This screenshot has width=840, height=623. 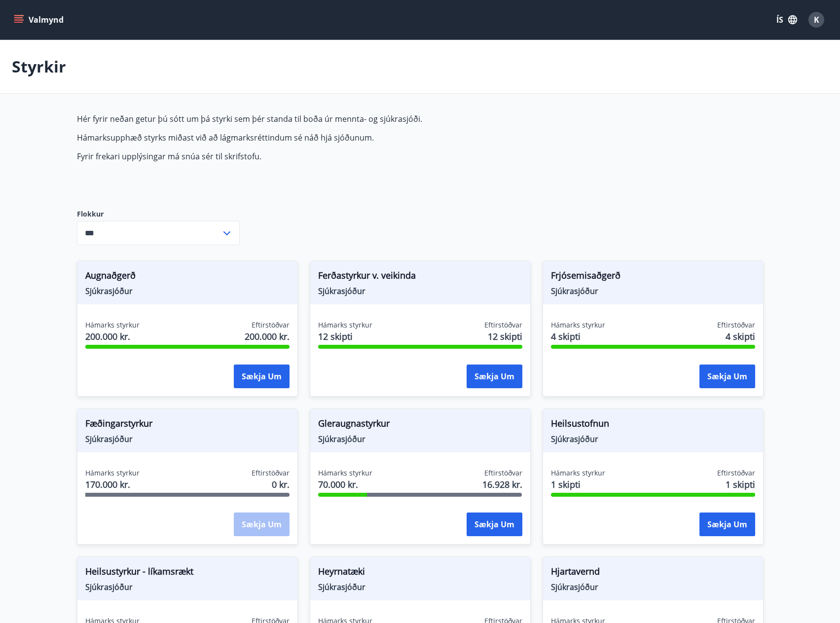 I want to click on span: 16.928 kr., so click(x=502, y=484).